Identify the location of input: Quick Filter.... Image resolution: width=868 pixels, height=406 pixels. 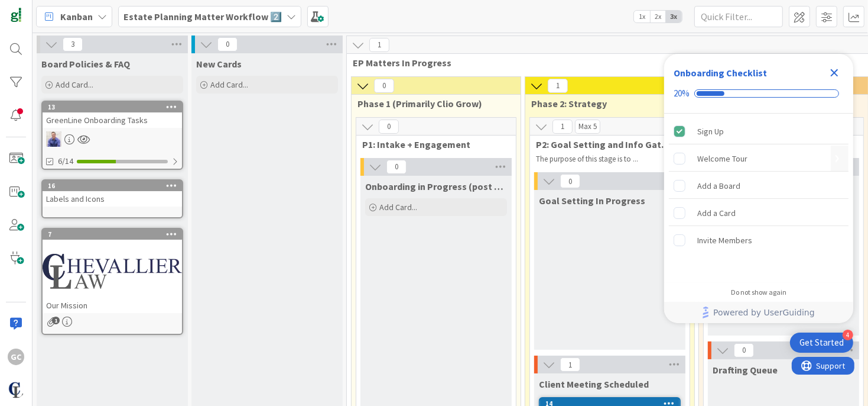
(739, 16).